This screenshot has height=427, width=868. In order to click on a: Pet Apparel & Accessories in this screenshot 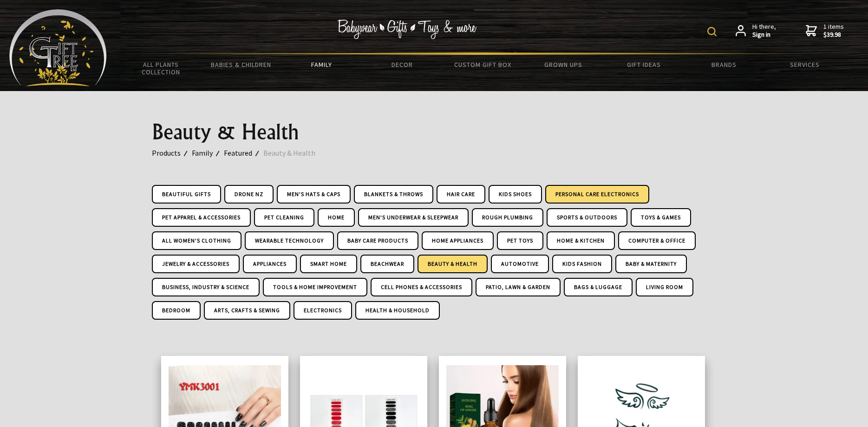, I will do `click(201, 218)`.